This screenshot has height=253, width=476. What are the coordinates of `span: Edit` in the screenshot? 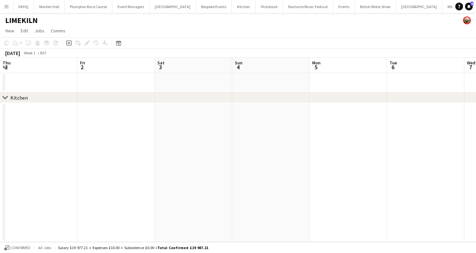 It's located at (24, 31).